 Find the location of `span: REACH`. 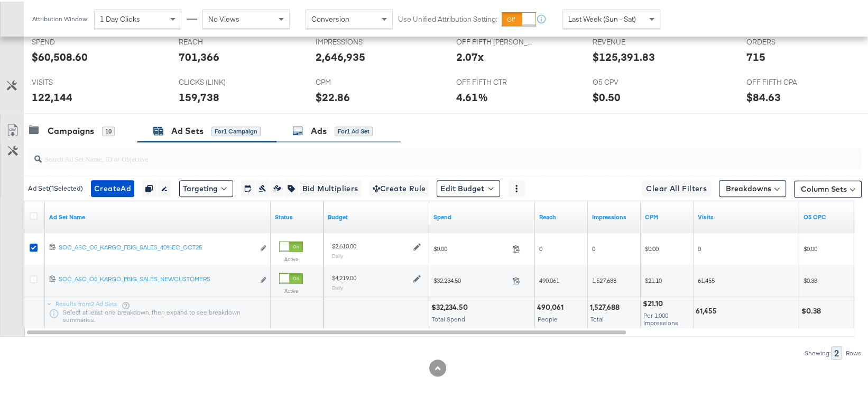

span: REACH is located at coordinates (218, 40).